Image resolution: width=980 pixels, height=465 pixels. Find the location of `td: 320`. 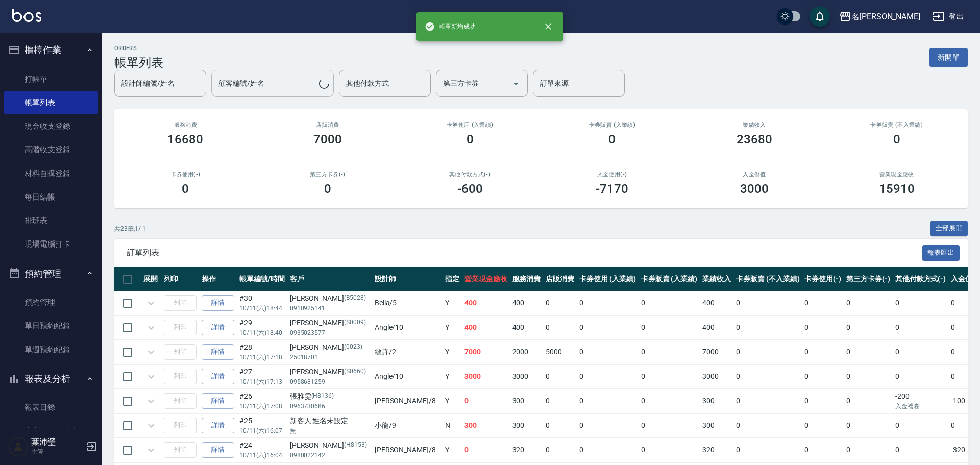

td: 320 is located at coordinates (717, 449).